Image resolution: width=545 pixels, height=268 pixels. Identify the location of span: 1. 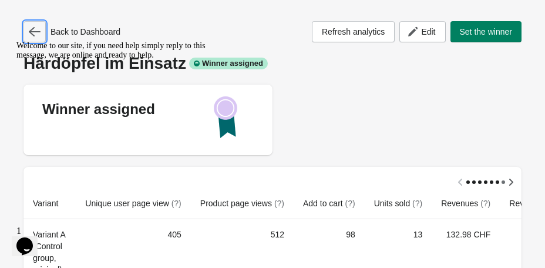
(7, 9).